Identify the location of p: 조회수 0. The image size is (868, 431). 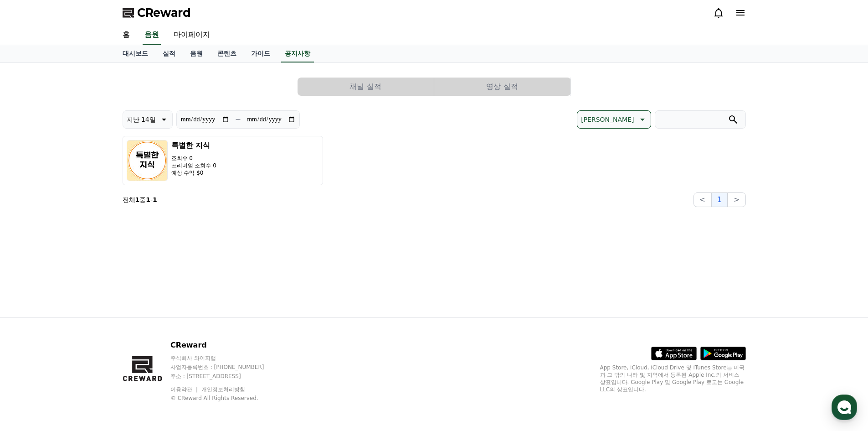
(194, 158).